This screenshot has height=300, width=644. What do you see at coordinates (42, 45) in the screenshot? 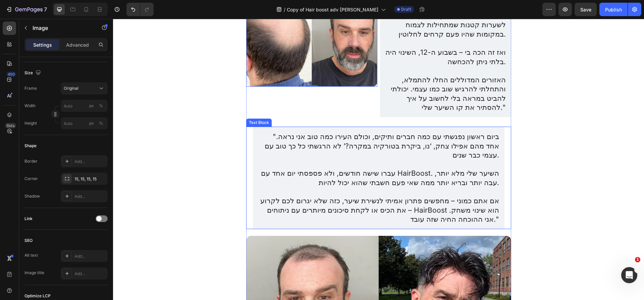
I see `p: Settings` at bounding box center [42, 45].